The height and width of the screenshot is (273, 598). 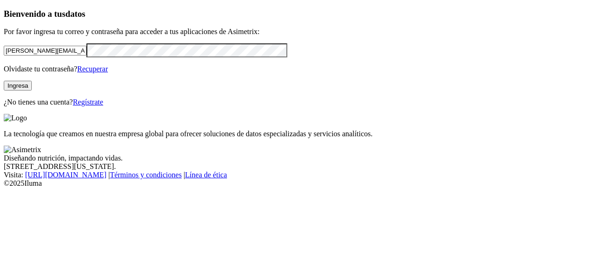 What do you see at coordinates (299, 32) in the screenshot?
I see `p: Por favor ingresa tu correo y contraseña para acceder a tus aplicaciones de Asimetrix:` at bounding box center [299, 32].